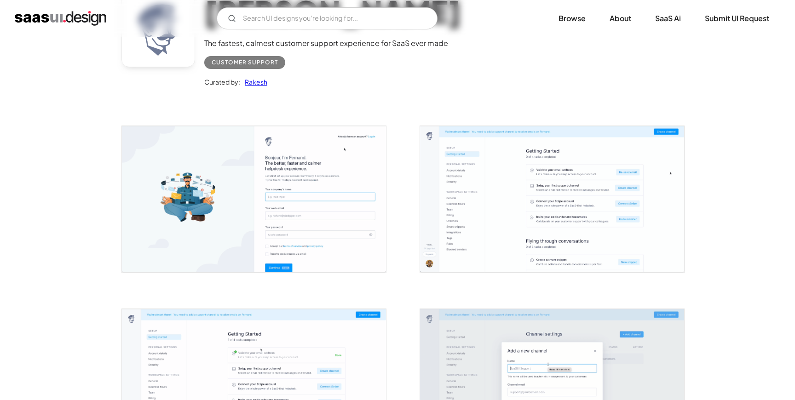 The height and width of the screenshot is (400, 795). Describe the element at coordinates (737, 18) in the screenshot. I see `a: Submit UI Request` at that location.